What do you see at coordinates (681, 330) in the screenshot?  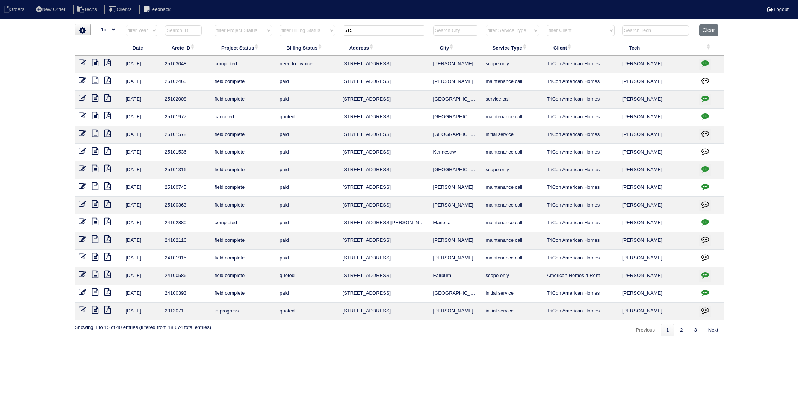 I see `a: 2` at bounding box center [681, 330].